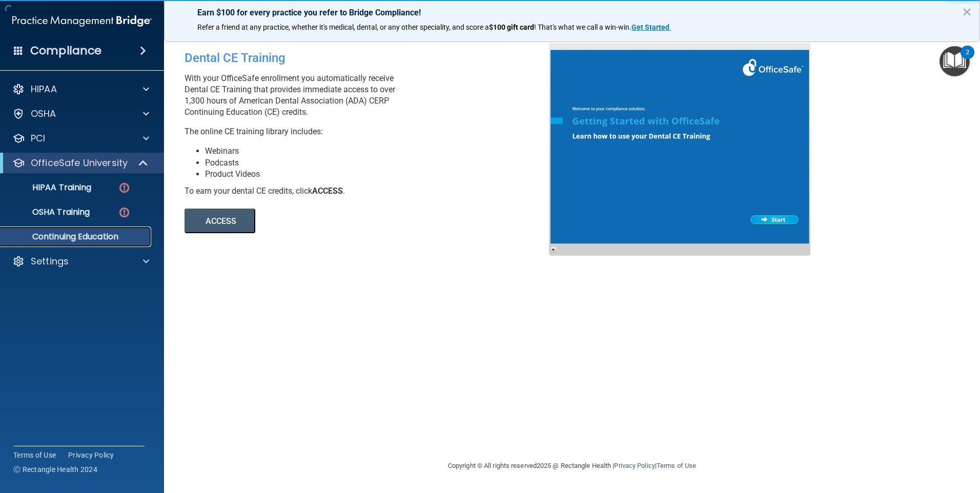  Describe the element at coordinates (371, 58) in the screenshot. I see `div: Dental CE Training` at that location.